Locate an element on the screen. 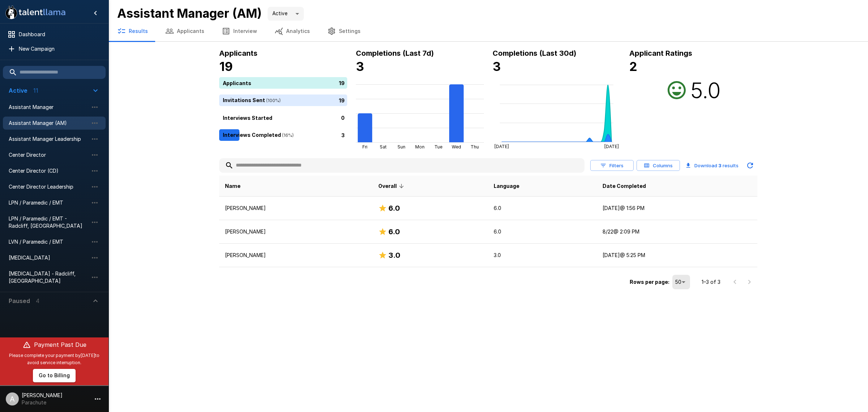 This screenshot has height=412, width=868. span: Language is located at coordinates (507, 186).